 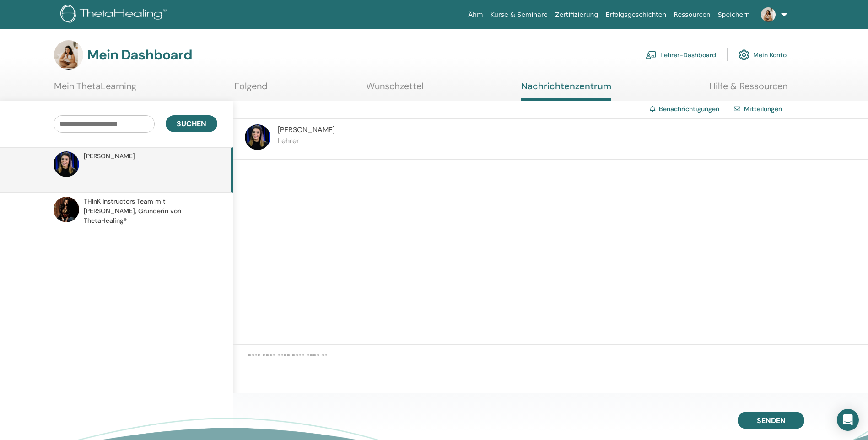 I want to click on span: Suchen, so click(x=191, y=123).